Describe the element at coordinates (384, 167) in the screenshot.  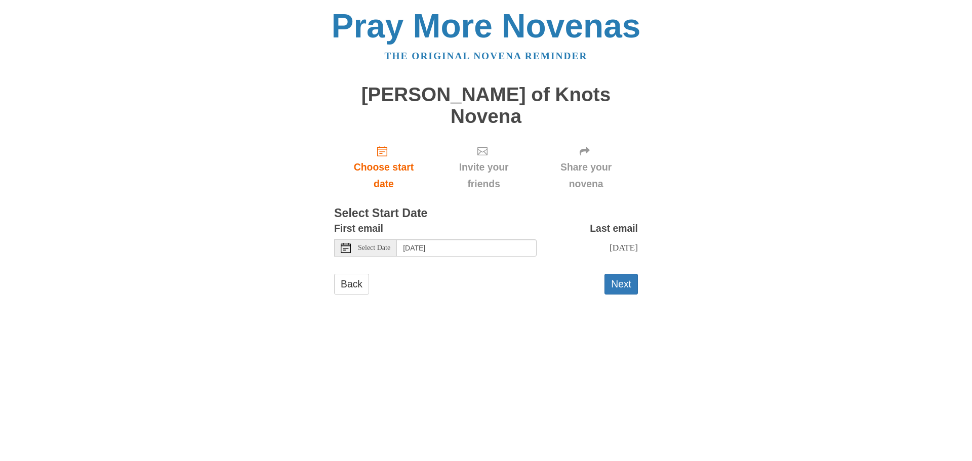
I see `a: Choose start date` at that location.